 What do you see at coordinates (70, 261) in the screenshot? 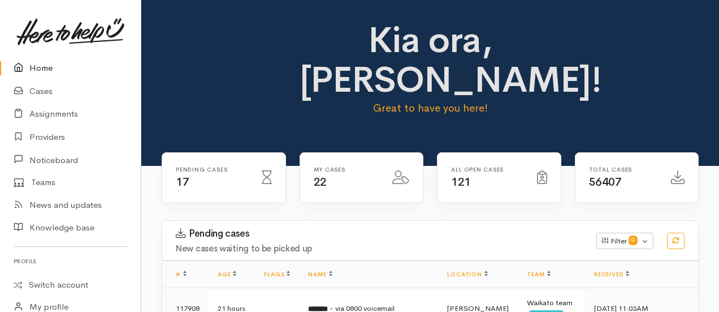
I see `h6: Profile` at bounding box center [70, 261].